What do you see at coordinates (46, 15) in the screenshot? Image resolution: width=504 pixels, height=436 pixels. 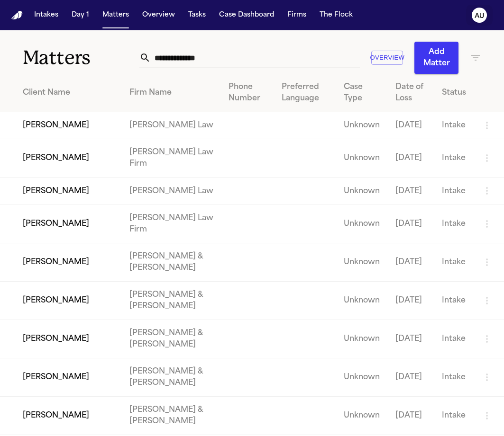 I see `a: Intakes` at bounding box center [46, 15].